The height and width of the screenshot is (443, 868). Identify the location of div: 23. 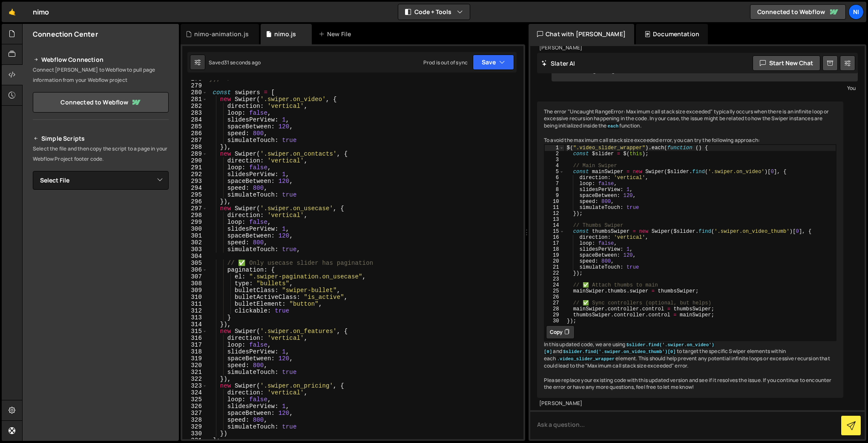
(554, 279).